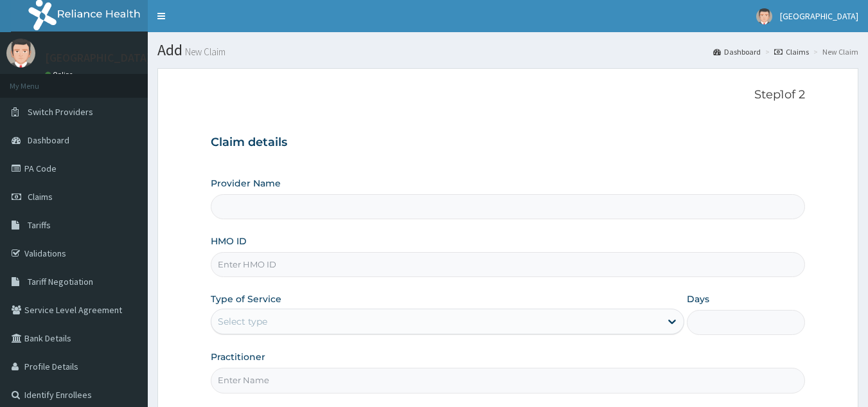 This screenshot has height=407, width=868. Describe the element at coordinates (245, 184) in the screenshot. I see `label: Provider Name` at that location.